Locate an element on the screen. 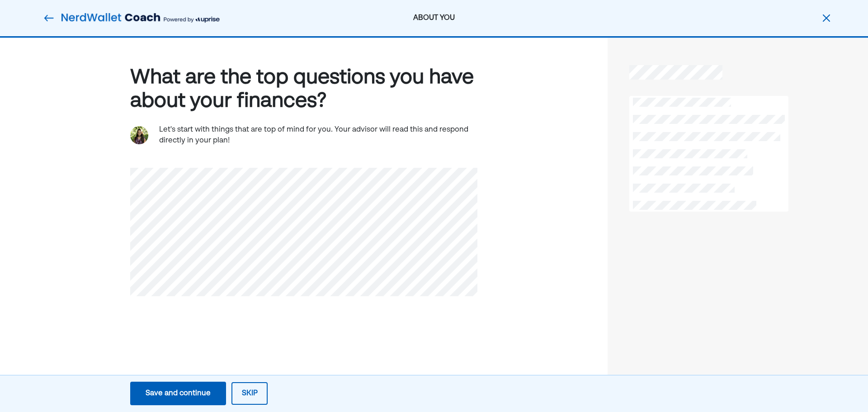 The height and width of the screenshot is (412, 868). button: Save and continue is located at coordinates (178, 393).